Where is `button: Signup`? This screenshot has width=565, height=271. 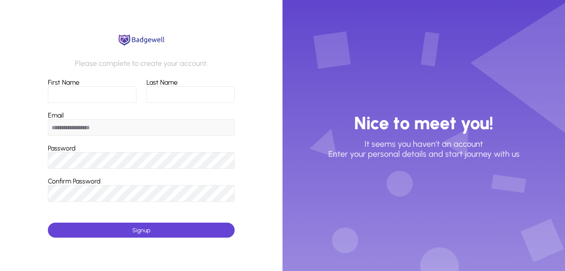 button: Signup is located at coordinates (141, 230).